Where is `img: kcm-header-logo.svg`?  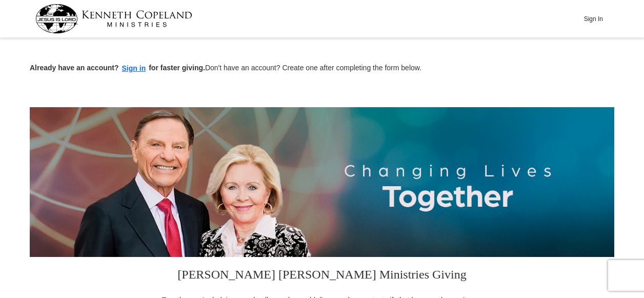 img: kcm-header-logo.svg is located at coordinates (114, 19).